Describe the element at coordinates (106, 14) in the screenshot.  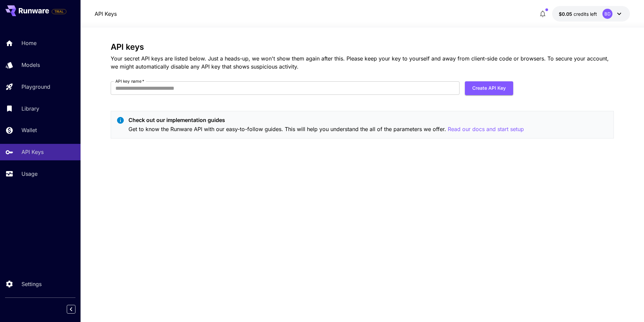
I see `a: API Keys` at that location.